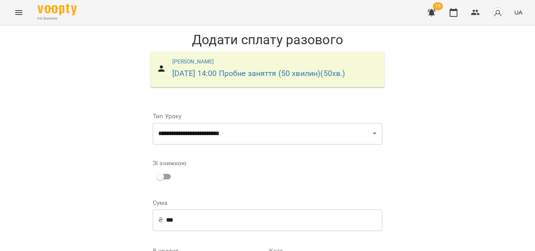 Image resolution: width=535 pixels, height=251 pixels. What do you see at coordinates (438, 6) in the screenshot?
I see `span: 19` at bounding box center [438, 6].